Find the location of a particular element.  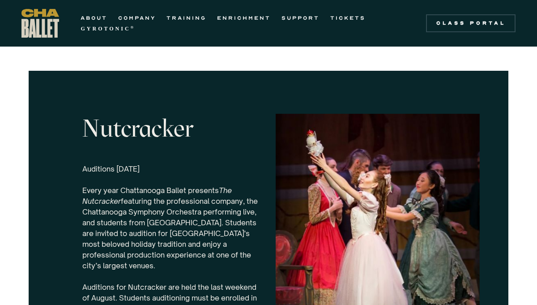

a: ABOUT is located at coordinates (94, 18).